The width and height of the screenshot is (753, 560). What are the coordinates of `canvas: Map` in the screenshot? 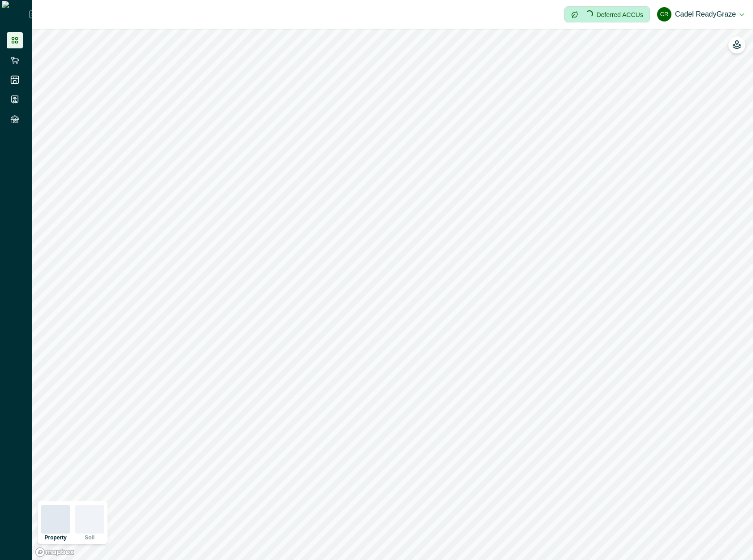 It's located at (392, 294).